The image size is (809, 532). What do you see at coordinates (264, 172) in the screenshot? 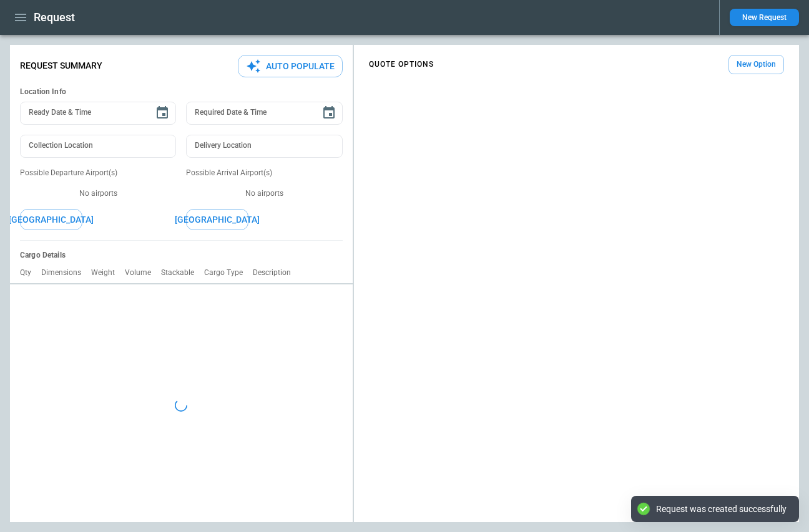
I see `p: Possible Arrival Airport(s)` at bounding box center [264, 172].